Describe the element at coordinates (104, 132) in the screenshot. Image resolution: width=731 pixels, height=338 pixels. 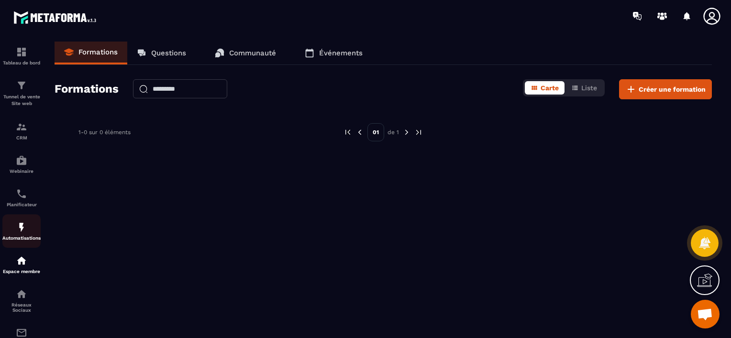
I see `p: 1-0 sur 0 éléments` at that location.